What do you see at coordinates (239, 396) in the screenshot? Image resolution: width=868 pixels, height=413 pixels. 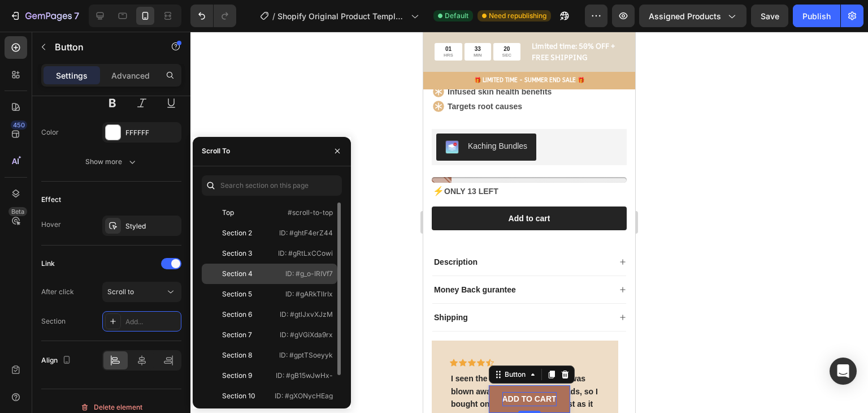 I see `div: Section 10` at bounding box center [239, 396].